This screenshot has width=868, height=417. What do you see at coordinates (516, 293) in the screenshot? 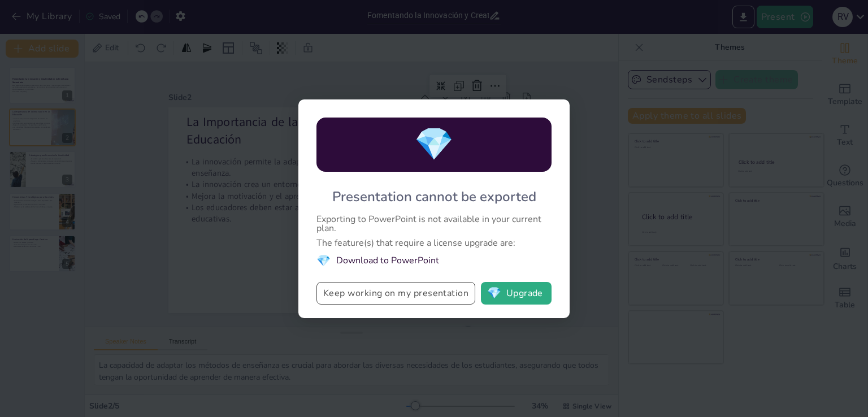
I see `button: diamondUpgrade` at bounding box center [516, 293].